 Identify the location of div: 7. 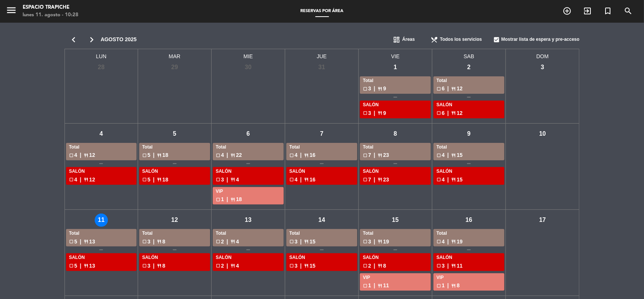
(321, 134).